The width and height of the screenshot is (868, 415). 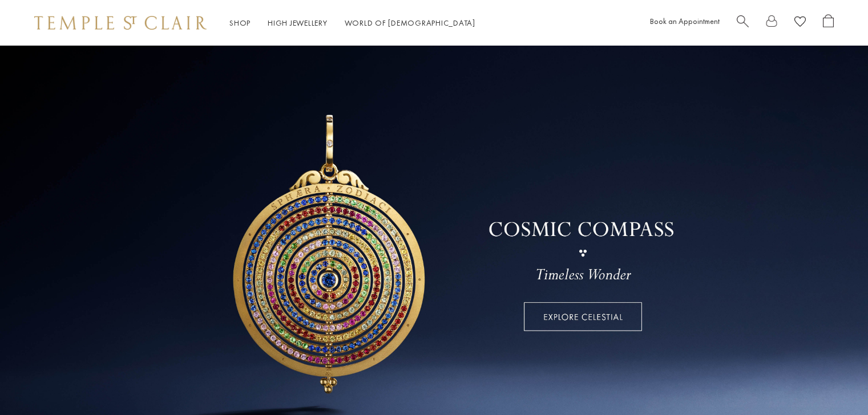 What do you see at coordinates (352, 23) in the screenshot?
I see `nav: Main navigation` at bounding box center [352, 23].